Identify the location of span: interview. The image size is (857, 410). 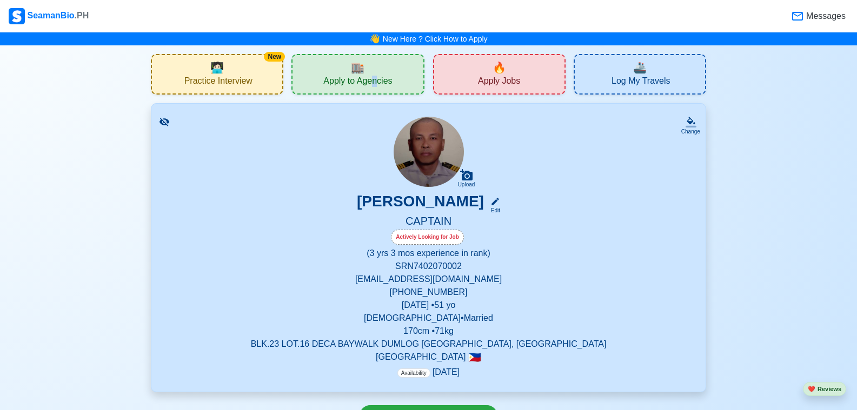
(217, 68).